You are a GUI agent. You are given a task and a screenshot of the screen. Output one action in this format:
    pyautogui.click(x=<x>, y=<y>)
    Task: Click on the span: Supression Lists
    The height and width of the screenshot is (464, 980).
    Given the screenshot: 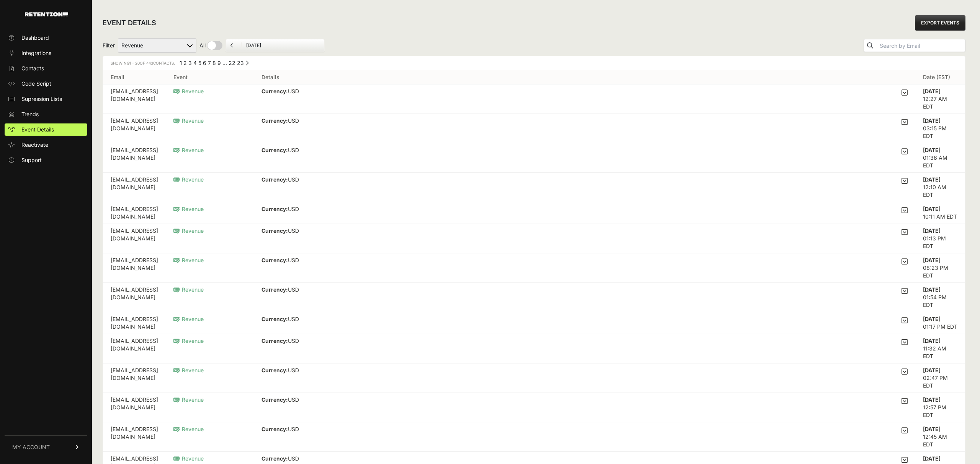 What is the action you would take?
    pyautogui.click(x=41, y=99)
    